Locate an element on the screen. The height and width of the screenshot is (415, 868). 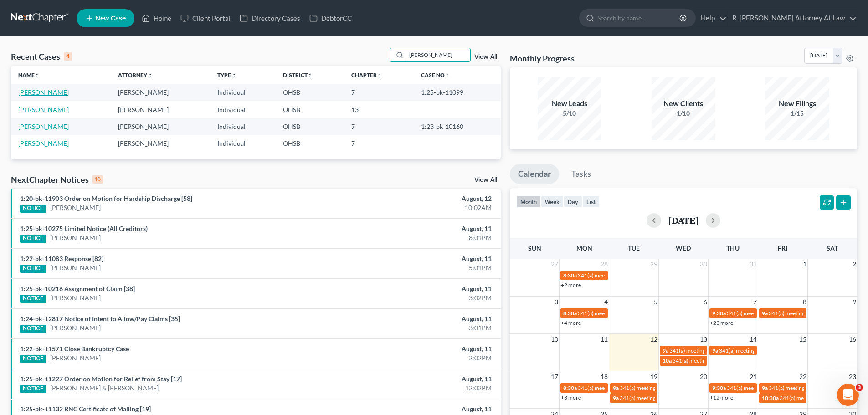
span: Thu is located at coordinates (733, 248).